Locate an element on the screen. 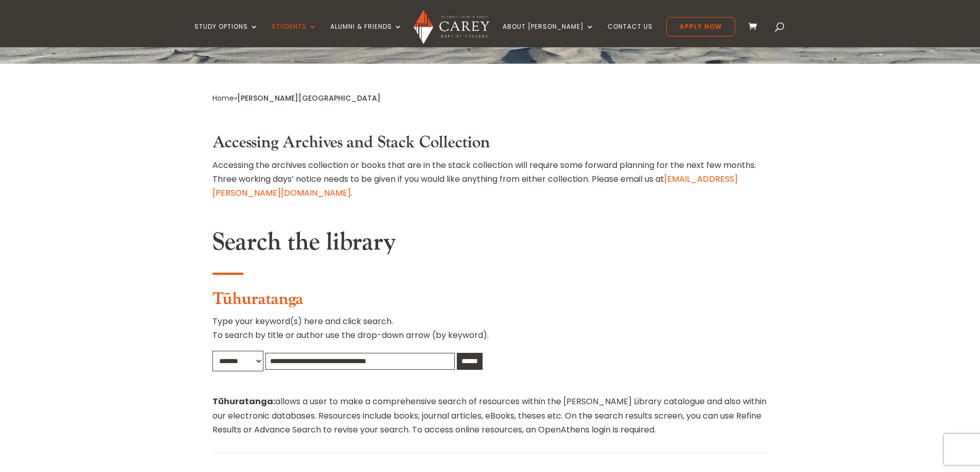 The height and width of the screenshot is (472, 980). h3: Accessing Archives and Stack Collection is located at coordinates (490, 145).